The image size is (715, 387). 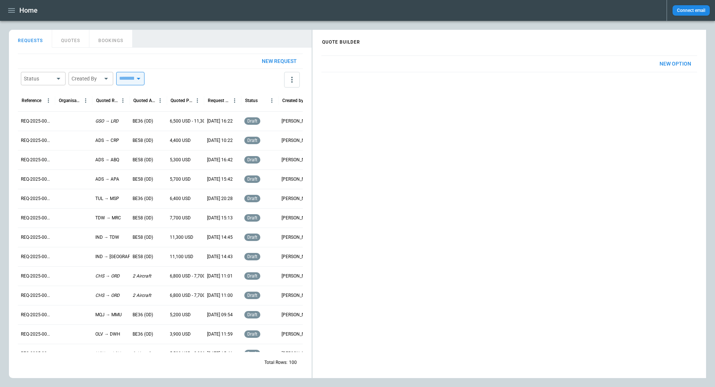 I want to click on p: REQ-2025-000247, so click(x=36, y=198).